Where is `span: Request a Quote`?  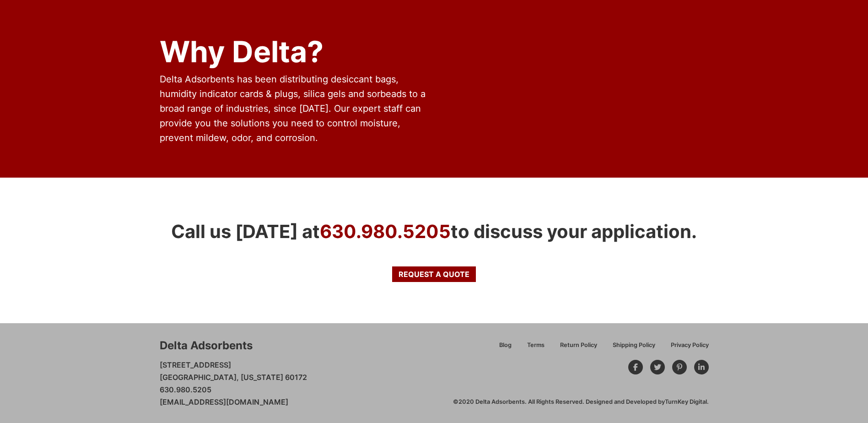 span: Request a Quote is located at coordinates (434, 274).